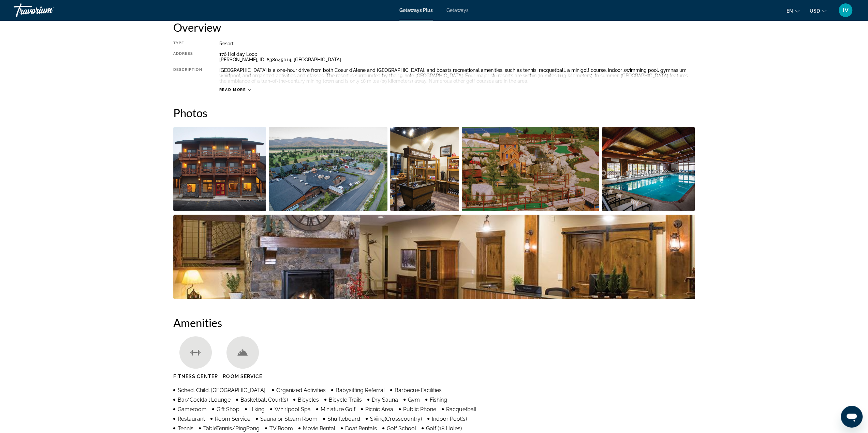 This screenshot has width=868, height=433. Describe the element at coordinates (385, 400) in the screenshot. I see `span: Dry Sauna` at that location.